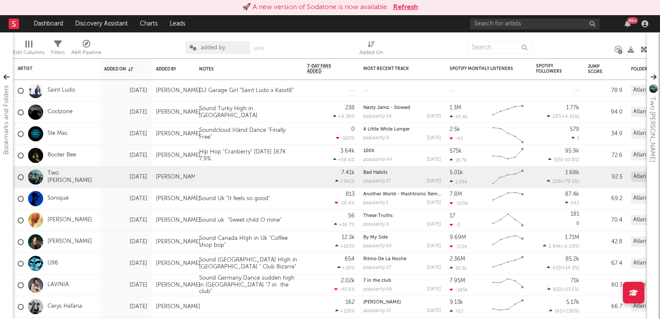  Describe the element at coordinates (249, 241) in the screenshot. I see `div: Sound Canada HIgh in Uk "Coffee shop bop"` at that location.